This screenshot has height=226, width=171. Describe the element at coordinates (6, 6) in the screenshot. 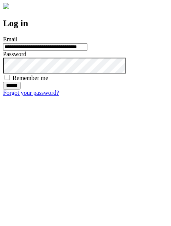

I see `img: logo-4e3dc11c47720685a147b03b5a06dd966a58ff35d612b21f08c02c0306f2b779.png` at that location.